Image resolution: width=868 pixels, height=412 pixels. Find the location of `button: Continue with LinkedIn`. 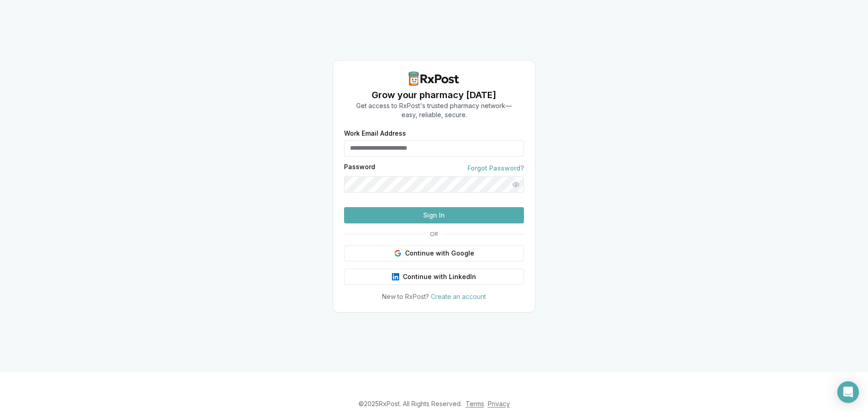

button: Continue with LinkedIn is located at coordinates (434, 277).